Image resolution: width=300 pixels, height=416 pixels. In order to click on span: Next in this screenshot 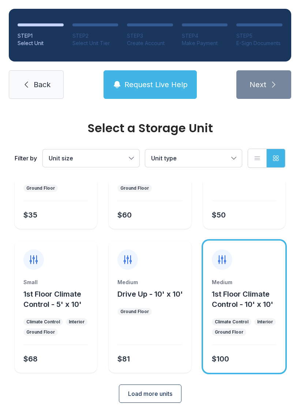, I will do `click(258, 85)`.